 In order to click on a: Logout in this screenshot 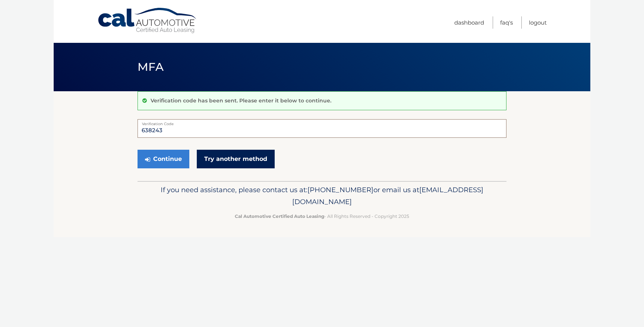, I will do `click(538, 22)`.